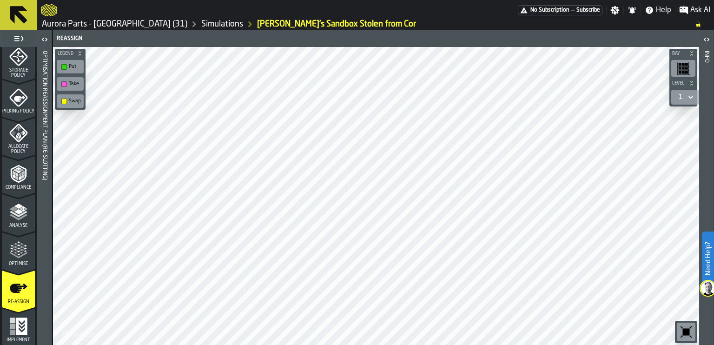 The width and height of the screenshot is (714, 345). I want to click on li: menu Re-assign, so click(18, 289).